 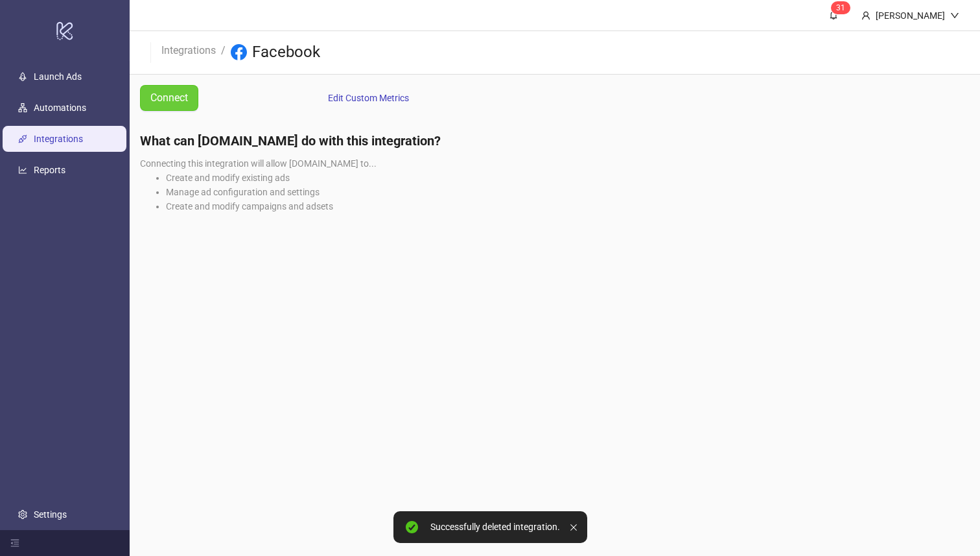 I want to click on span: Connect, so click(x=169, y=97).